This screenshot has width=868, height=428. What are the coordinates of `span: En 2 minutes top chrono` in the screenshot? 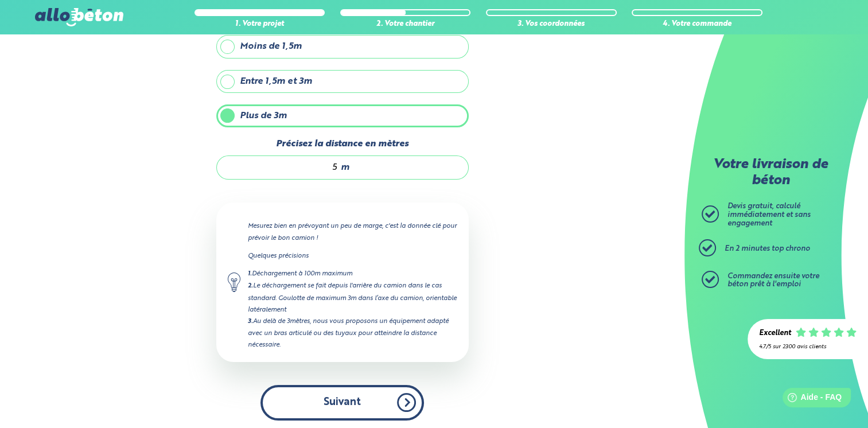 It's located at (767, 248).